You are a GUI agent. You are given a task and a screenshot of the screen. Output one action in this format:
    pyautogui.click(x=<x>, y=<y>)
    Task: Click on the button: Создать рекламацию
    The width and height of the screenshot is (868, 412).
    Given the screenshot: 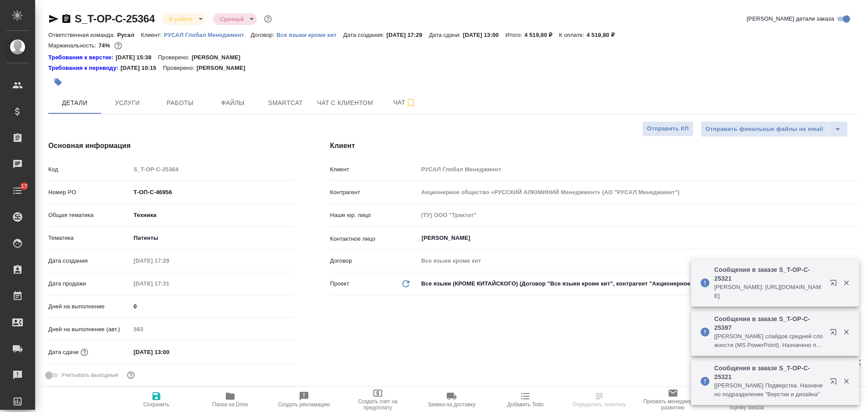 What is the action you would take?
    pyautogui.click(x=304, y=399)
    